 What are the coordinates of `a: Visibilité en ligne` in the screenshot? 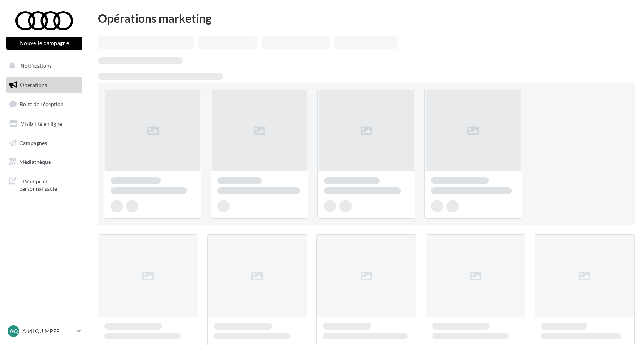 It's located at (44, 124).